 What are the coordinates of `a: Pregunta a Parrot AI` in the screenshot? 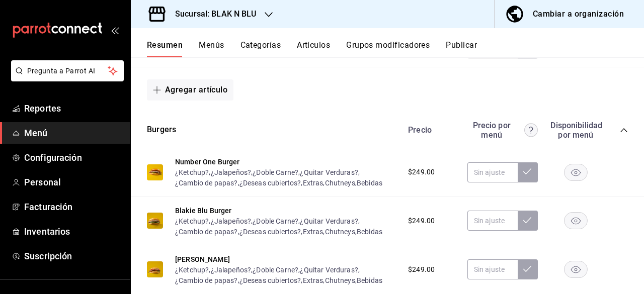 It's located at (65, 78).